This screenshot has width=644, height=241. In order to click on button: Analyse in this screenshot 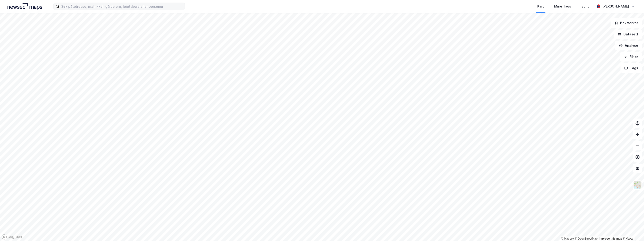, I will do `click(629, 45)`.